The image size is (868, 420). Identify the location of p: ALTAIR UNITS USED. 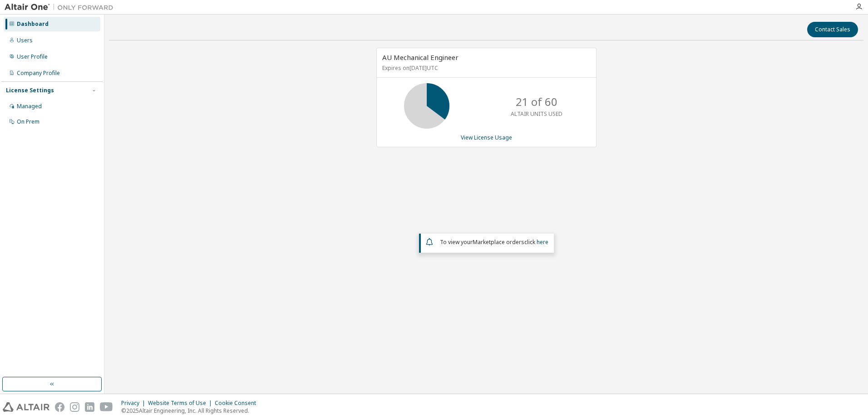
(537, 113).